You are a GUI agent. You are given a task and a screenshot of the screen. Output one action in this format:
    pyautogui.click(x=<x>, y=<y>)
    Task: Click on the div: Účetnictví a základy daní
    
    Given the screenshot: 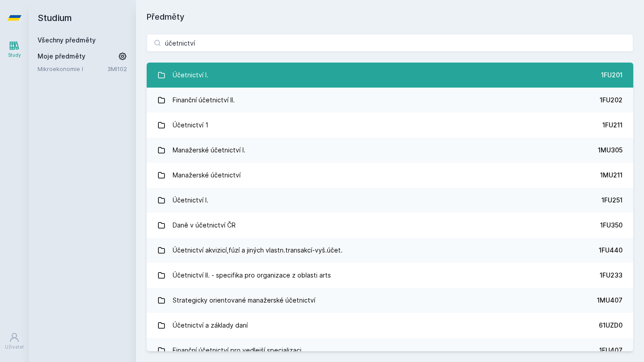 What is the action you would take?
    pyautogui.click(x=210, y=326)
    